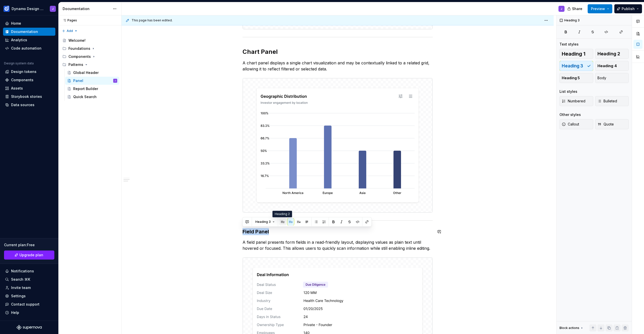 This screenshot has height=334, width=644. I want to click on span: Preview, so click(598, 9).